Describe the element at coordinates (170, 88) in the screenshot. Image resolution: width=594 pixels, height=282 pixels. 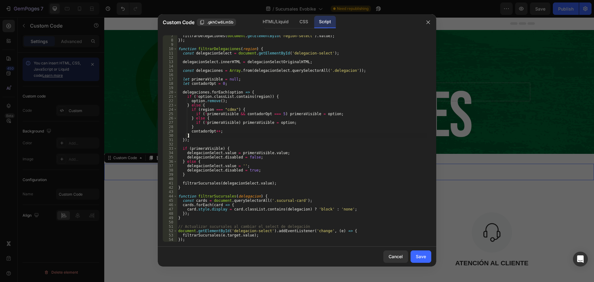
I see `div: 19` at that location.